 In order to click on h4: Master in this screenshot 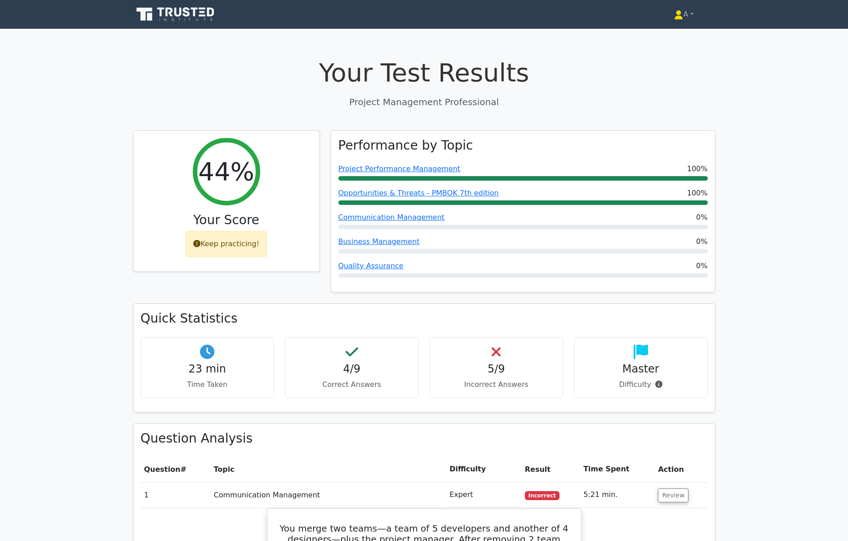, I will do `click(641, 369)`.